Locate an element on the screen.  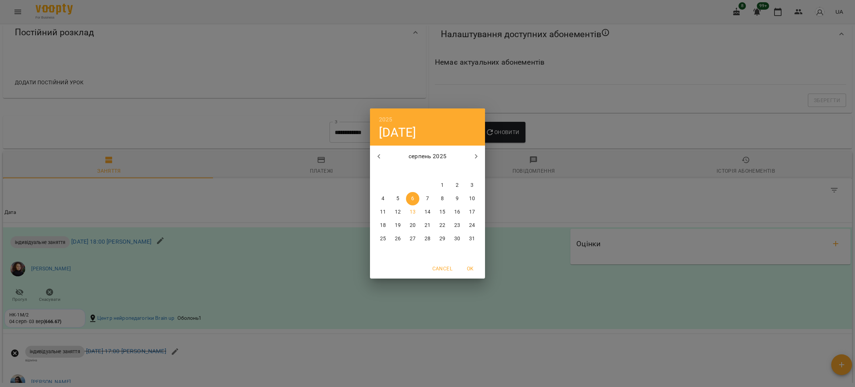
p: 25 is located at coordinates (383, 239).